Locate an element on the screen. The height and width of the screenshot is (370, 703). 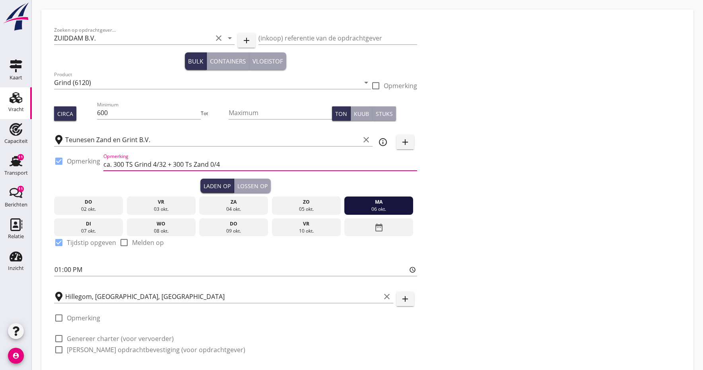
button: Stuks is located at coordinates (384, 114).